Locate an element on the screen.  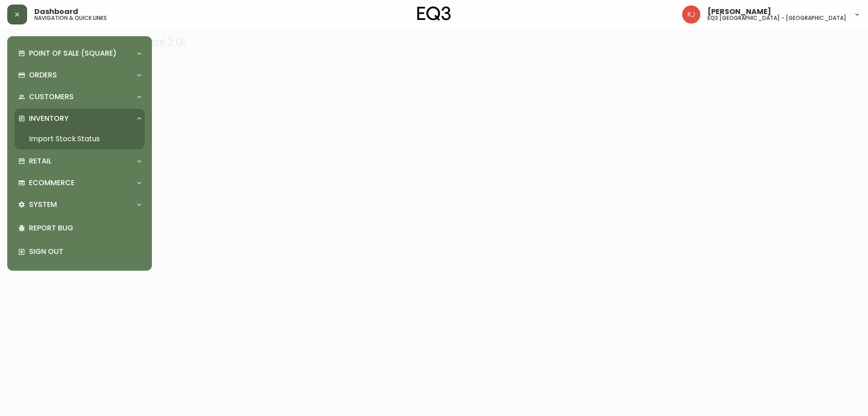
div: Orders is located at coordinates (79, 75).